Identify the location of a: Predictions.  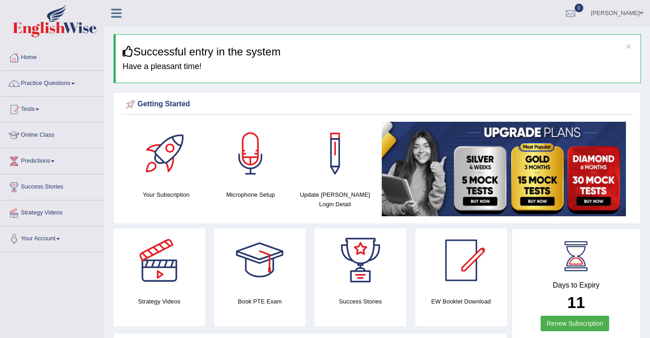
(52, 160).